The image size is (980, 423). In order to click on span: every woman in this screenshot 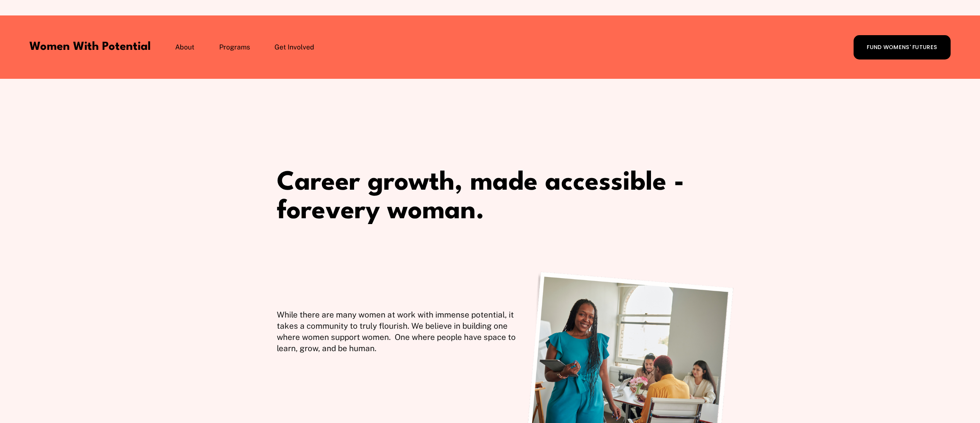, I will do `click(394, 212)`.